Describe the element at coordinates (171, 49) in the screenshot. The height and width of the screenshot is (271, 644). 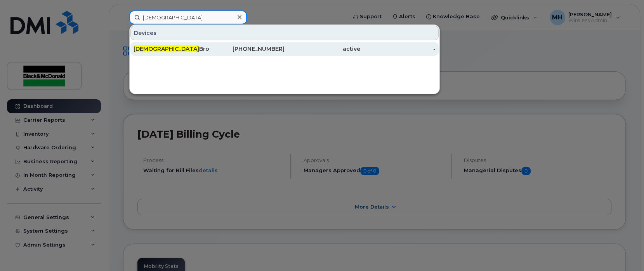
I see `div: Brouzes` at that location.